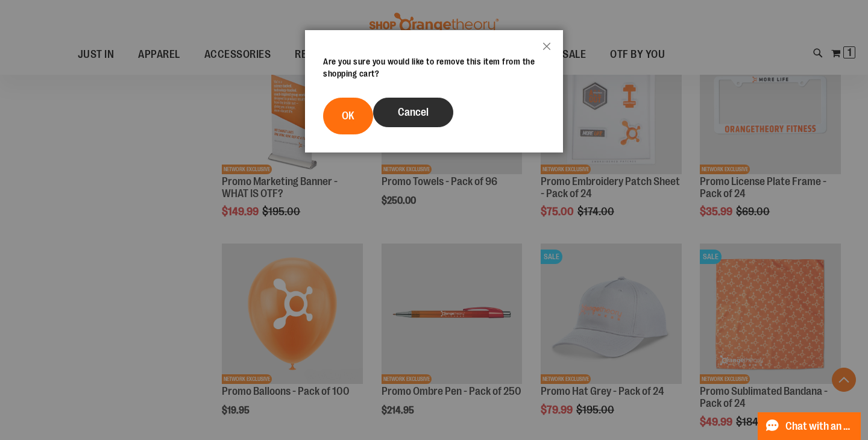 This screenshot has width=868, height=440. What do you see at coordinates (348, 115) in the screenshot?
I see `span: OK` at bounding box center [348, 115].